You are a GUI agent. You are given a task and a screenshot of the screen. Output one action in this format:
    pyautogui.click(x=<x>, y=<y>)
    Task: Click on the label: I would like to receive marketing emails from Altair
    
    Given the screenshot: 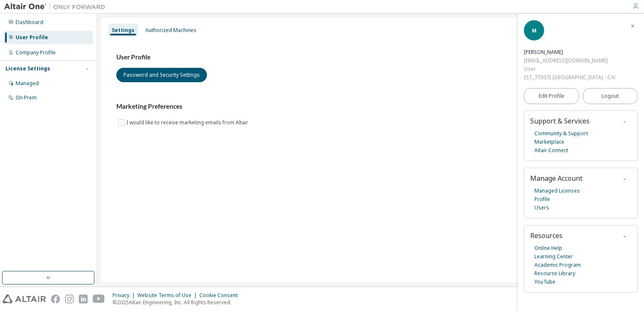 What is the action you would take?
    pyautogui.click(x=188, y=123)
    